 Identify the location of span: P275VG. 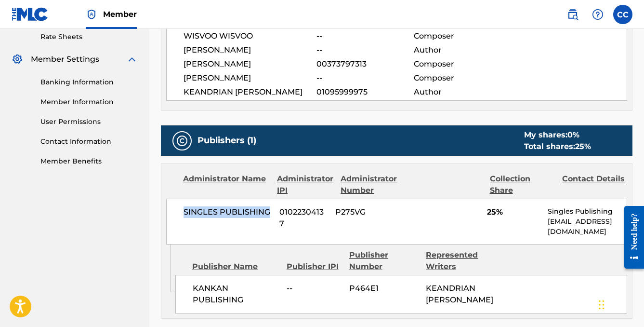
(368, 212).